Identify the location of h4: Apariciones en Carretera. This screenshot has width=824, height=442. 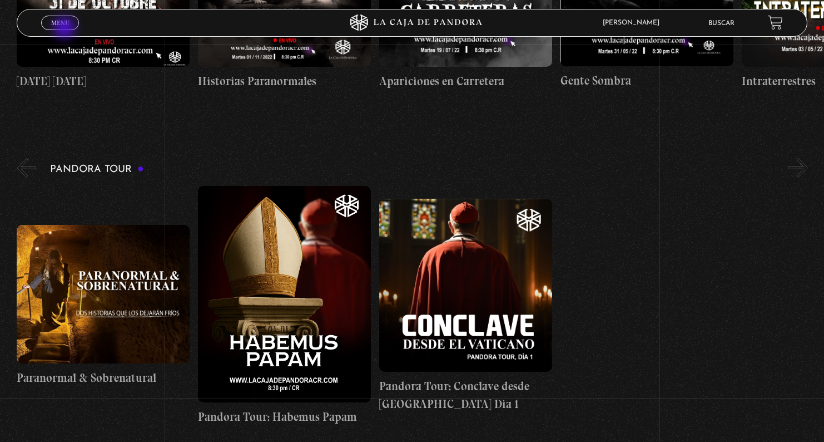
(466, 81).